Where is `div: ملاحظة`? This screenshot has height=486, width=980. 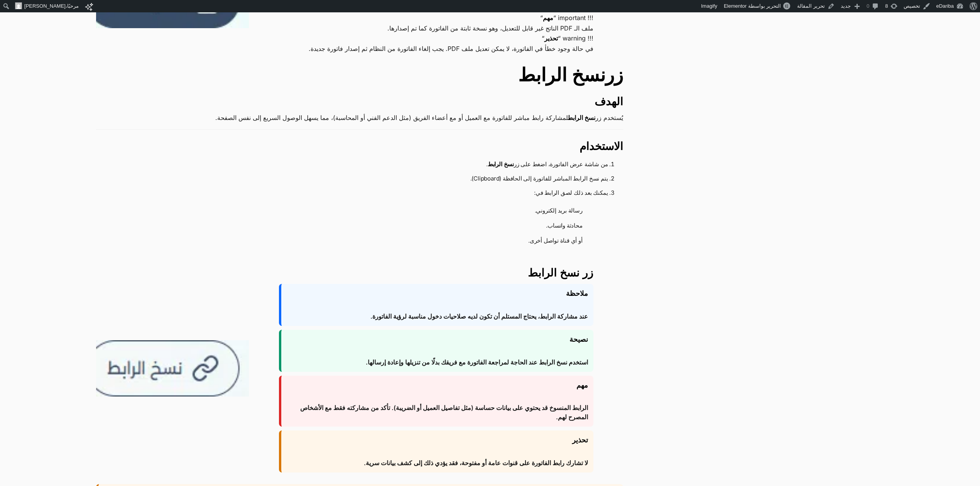
div: ملاحظة is located at coordinates (436, 305).